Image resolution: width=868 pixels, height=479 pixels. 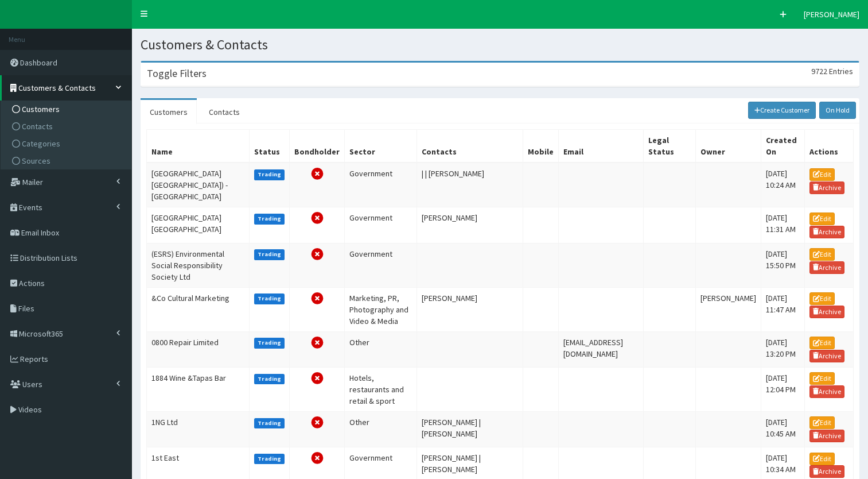 What do you see at coordinates (317, 146) in the screenshot?
I see `th: Bondholder` at bounding box center [317, 146].